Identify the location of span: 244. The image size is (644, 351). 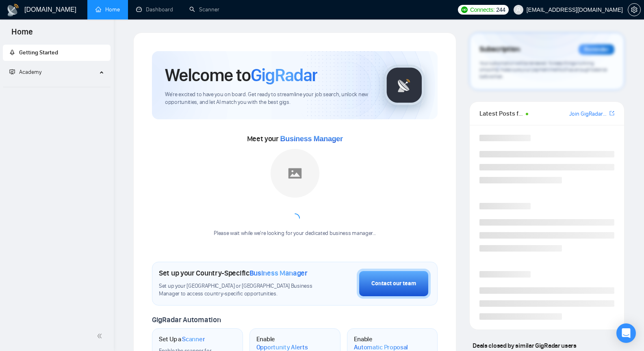
(500, 10).